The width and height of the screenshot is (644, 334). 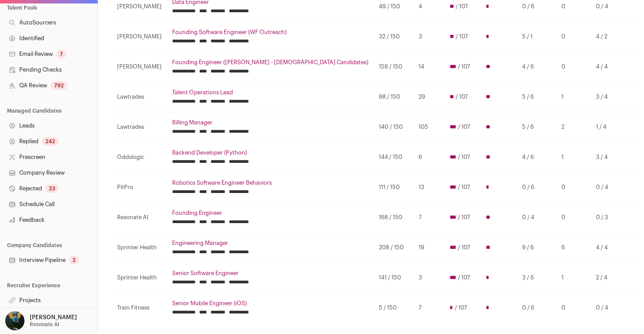 I want to click on a: Senior Software Engineer, so click(x=270, y=274).